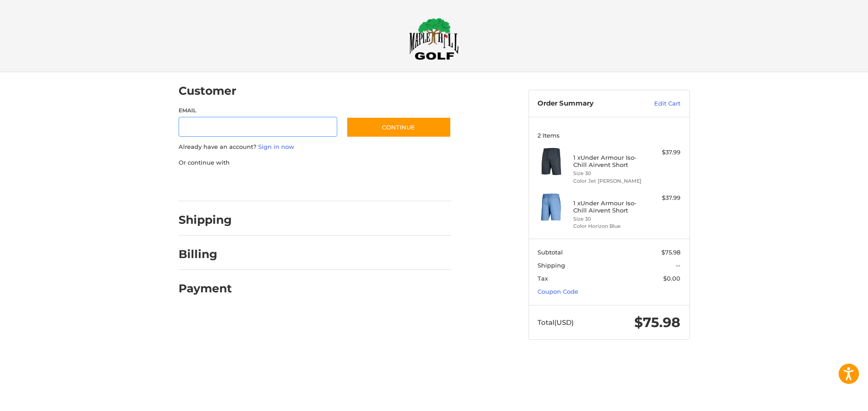  What do you see at coordinates (205, 288) in the screenshot?
I see `h2: Payment` at bounding box center [205, 288].